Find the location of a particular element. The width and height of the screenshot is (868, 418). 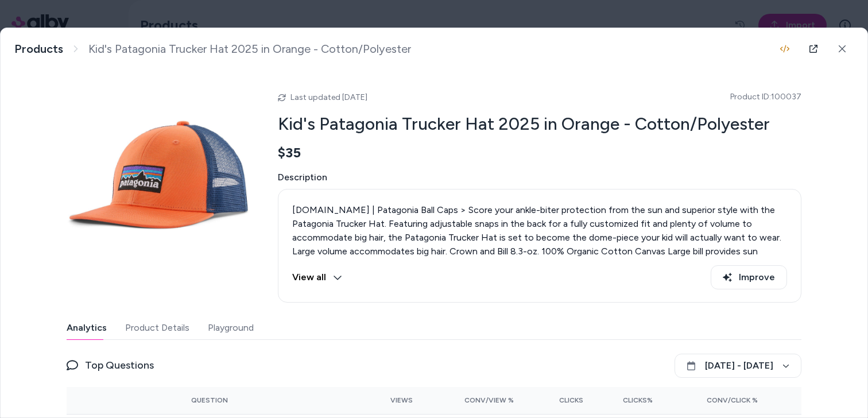

span: Clicks is located at coordinates (571, 400).